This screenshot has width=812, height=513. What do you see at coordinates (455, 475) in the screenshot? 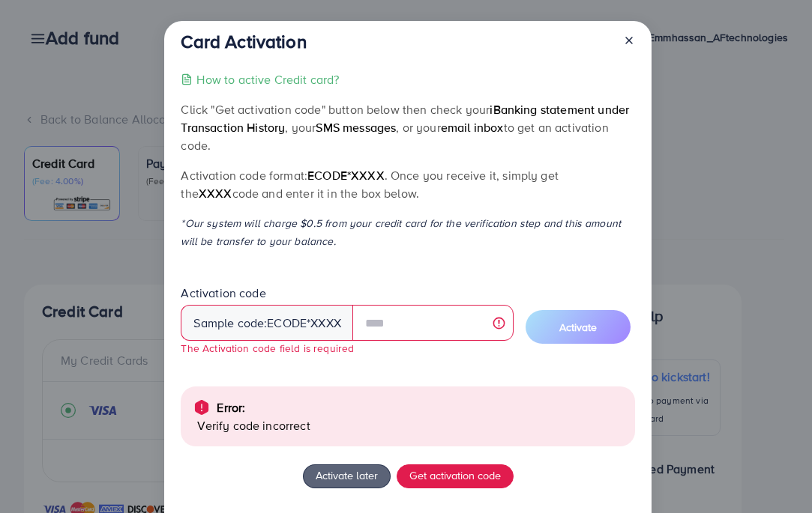
I see `span: Get activation code` at bounding box center [455, 475].